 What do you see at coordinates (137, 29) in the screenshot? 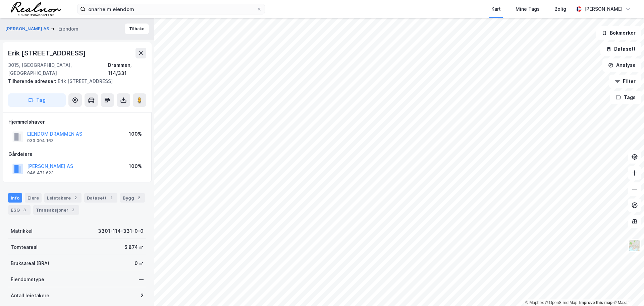
I see `button: Tilbake` at bounding box center [137, 29].